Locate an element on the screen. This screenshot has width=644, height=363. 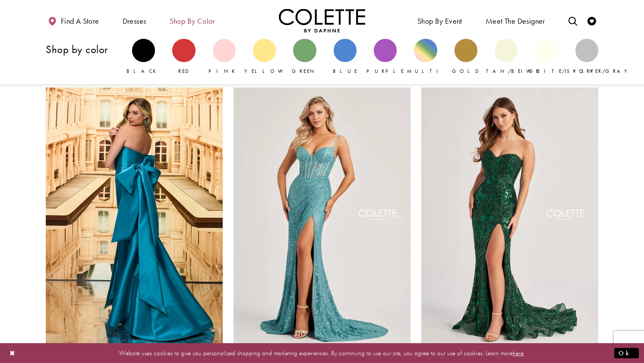
span: Purple is located at coordinates (385, 71).